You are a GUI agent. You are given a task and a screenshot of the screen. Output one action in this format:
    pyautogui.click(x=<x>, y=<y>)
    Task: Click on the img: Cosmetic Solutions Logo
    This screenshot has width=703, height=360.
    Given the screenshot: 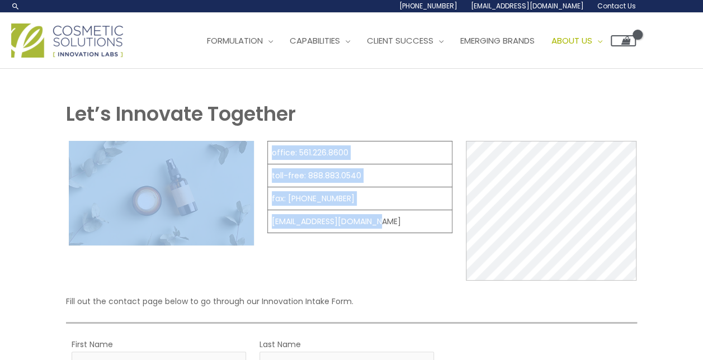 What is the action you would take?
    pyautogui.click(x=67, y=40)
    